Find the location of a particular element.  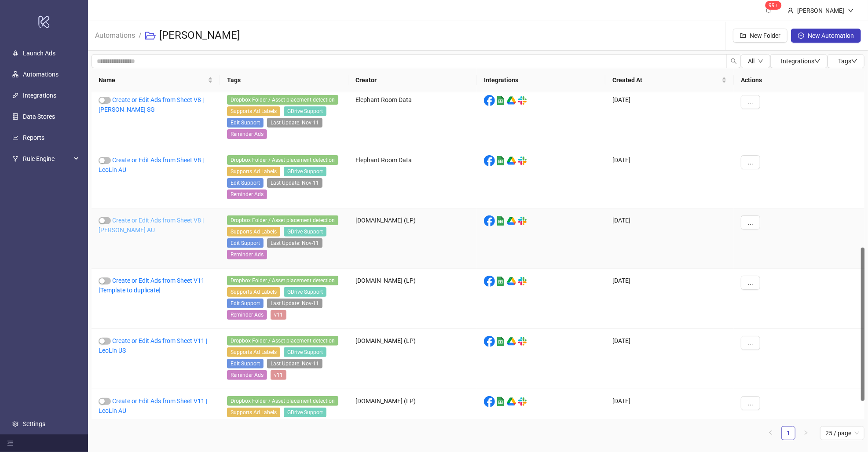

a: Create or Edit Ads from Sheet V8 | LeoLin AU is located at coordinates (151, 165).